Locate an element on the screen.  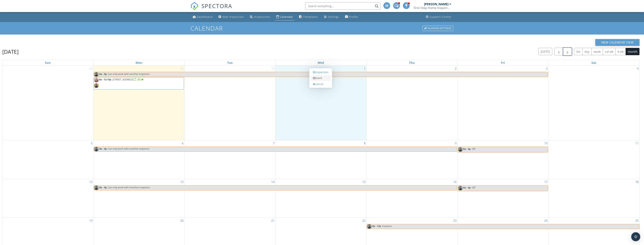
td: Go to September 28, 2025 is located at coordinates (48, 103).